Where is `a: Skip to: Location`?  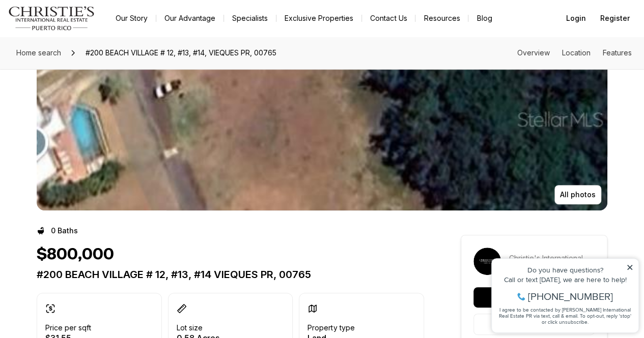 a: Skip to: Location is located at coordinates (576, 52).